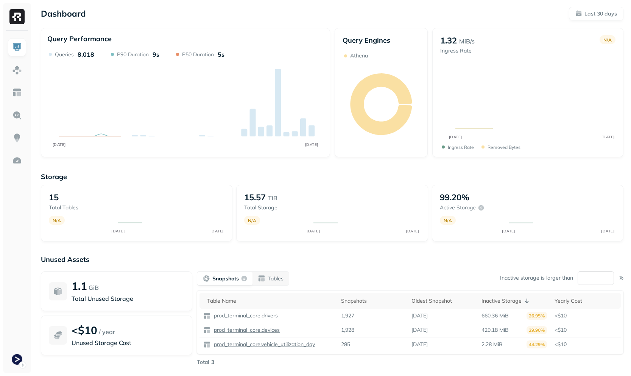  What do you see at coordinates (372, 301) in the screenshot?
I see `div: Snapshots` at bounding box center [372, 301].